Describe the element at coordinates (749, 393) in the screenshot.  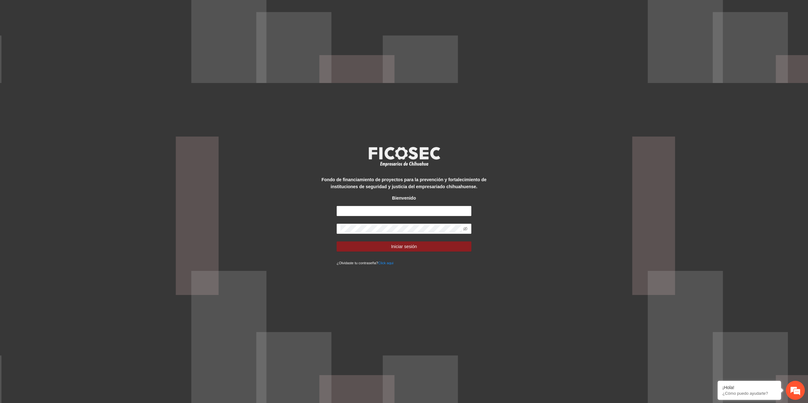
I see `p: ¿Cómo puedo ayudarte?` at that location.